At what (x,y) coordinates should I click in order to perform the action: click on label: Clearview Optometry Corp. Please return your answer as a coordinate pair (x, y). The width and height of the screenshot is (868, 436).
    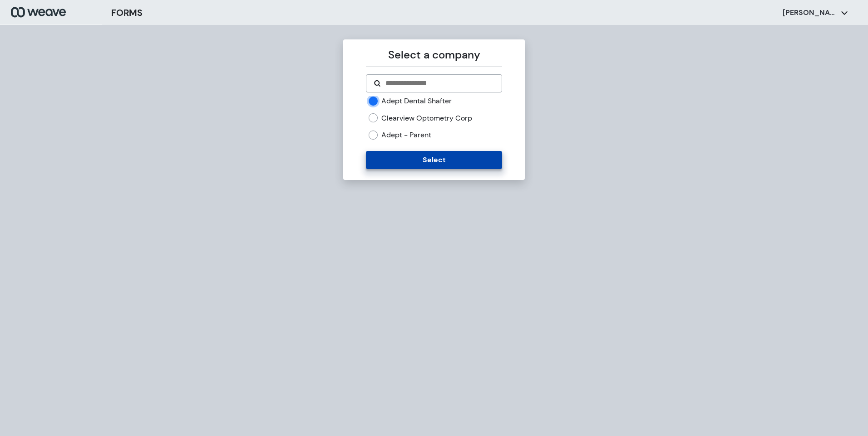
    Looking at the image, I should click on (426, 119).